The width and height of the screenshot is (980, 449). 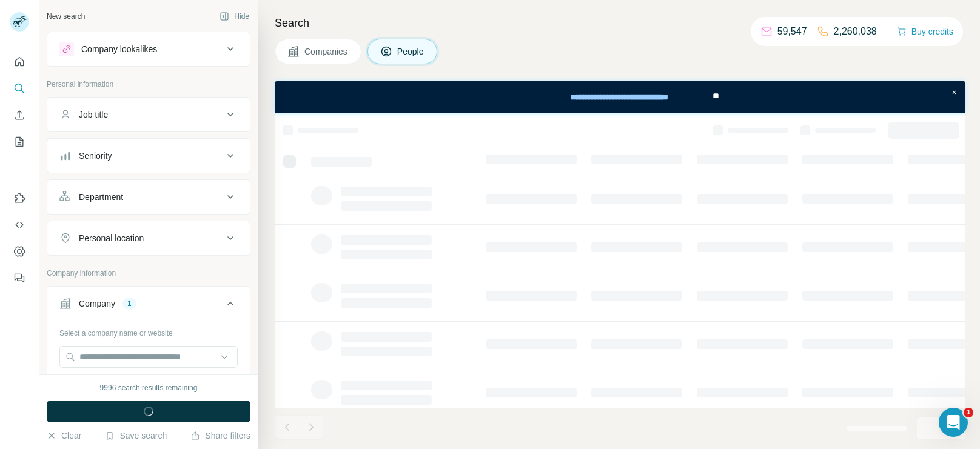 What do you see at coordinates (20, 62) in the screenshot?
I see `button: Quick start` at bounding box center [20, 62].